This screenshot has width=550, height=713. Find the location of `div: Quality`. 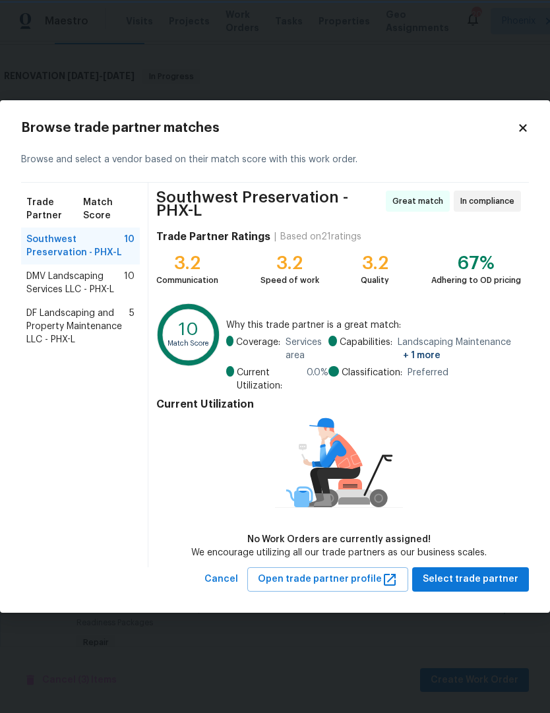

div: Quality is located at coordinates (375, 280).